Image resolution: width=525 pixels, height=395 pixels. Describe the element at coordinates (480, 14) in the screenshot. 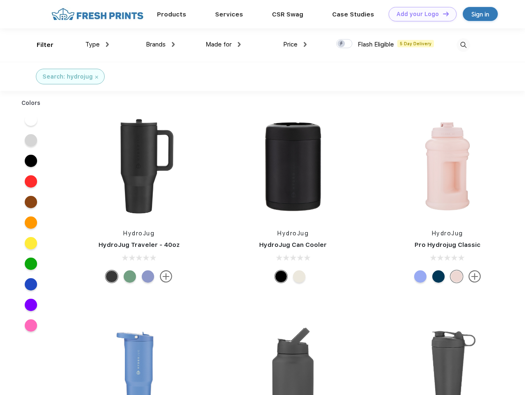

I see `a: Sign in` at that location.